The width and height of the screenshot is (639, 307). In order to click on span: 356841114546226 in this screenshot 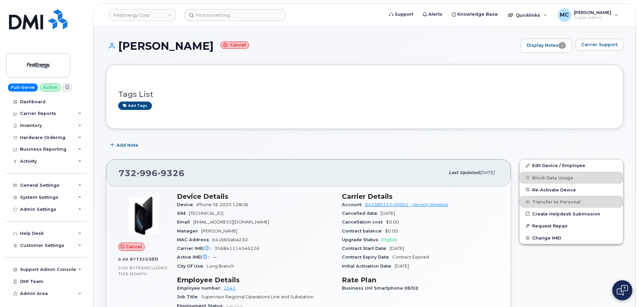, I will do `click(237, 248)`.